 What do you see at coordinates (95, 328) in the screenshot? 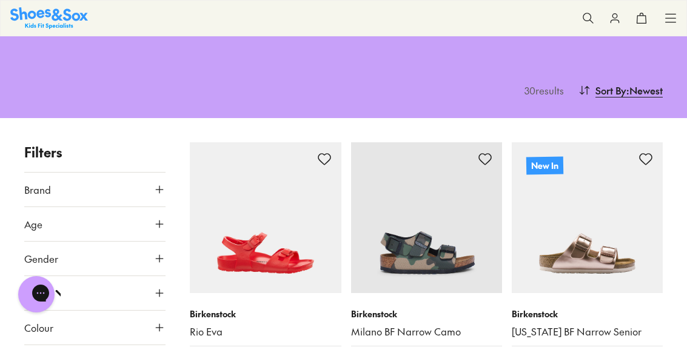
I see `button: Colour` at bounding box center [95, 328].